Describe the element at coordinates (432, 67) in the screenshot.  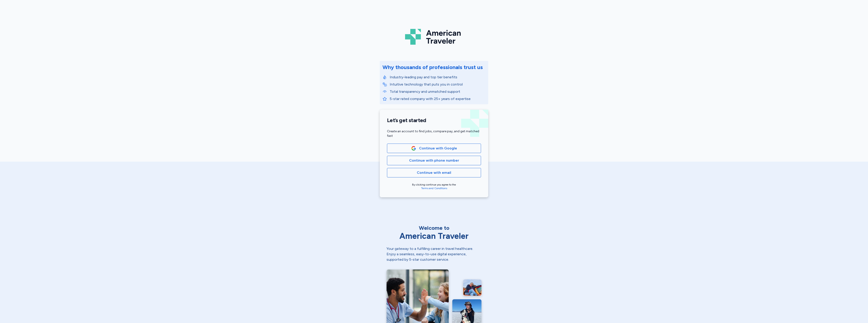
I see `div: Why thousands of professionals trust us` at that location.